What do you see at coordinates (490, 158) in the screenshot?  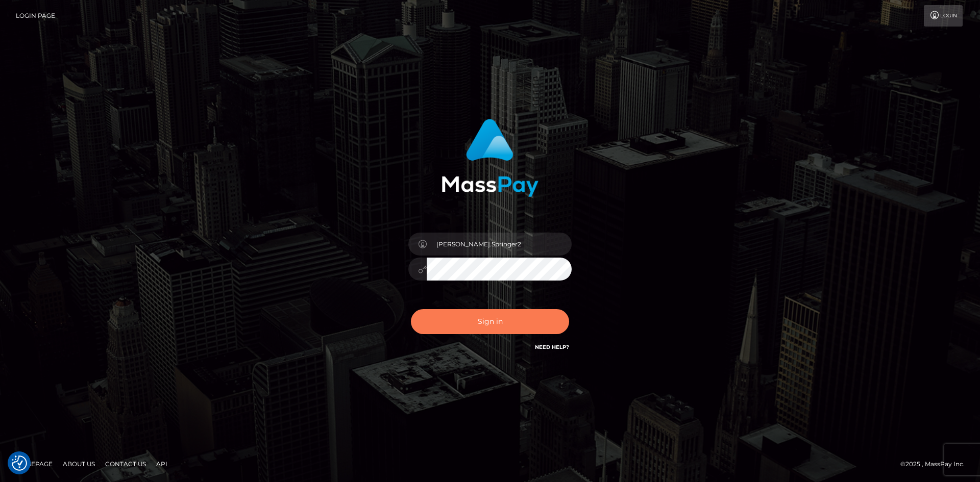 I see `img: MassPay Login` at bounding box center [490, 158].